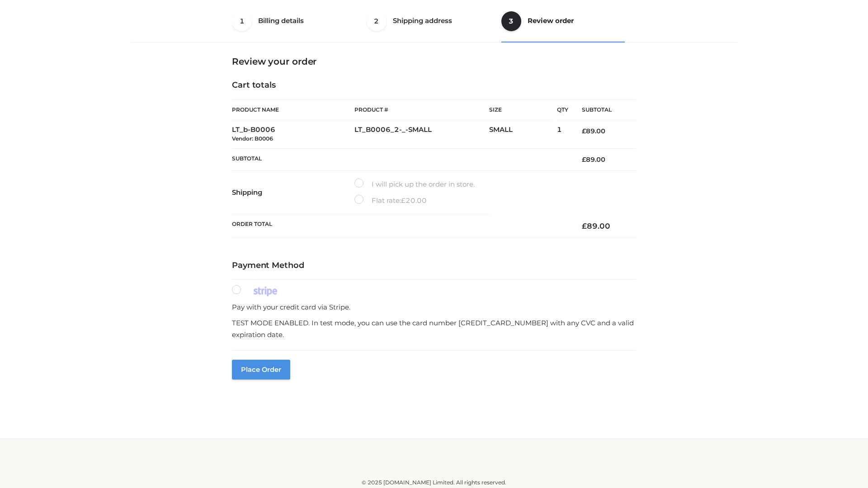  I want to click on td: LT_b-B0006, so click(293, 134).